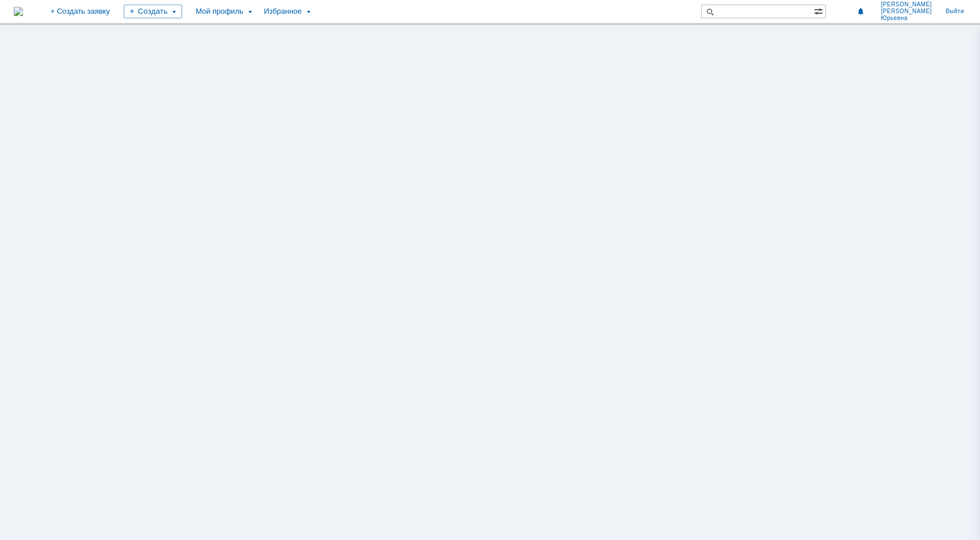 Image resolution: width=980 pixels, height=540 pixels. Describe the element at coordinates (18, 11) in the screenshot. I see `a: Перейти на домашнюю страницу` at that location.